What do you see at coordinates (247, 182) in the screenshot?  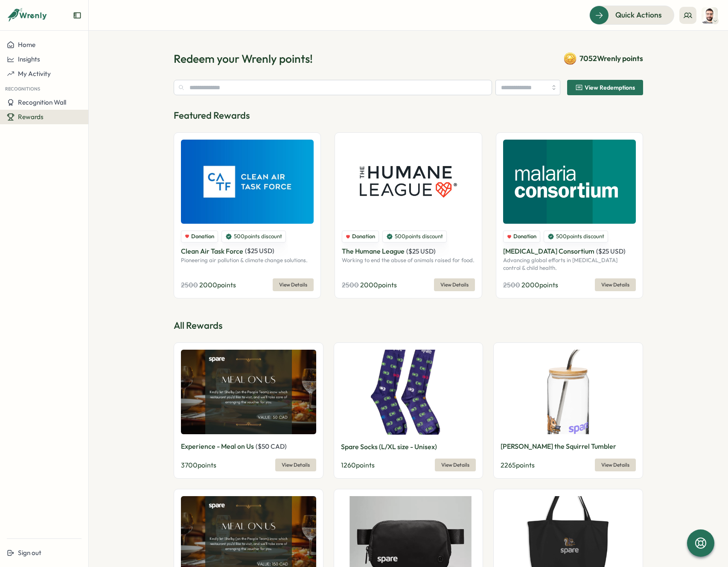 I see `img: Clean Air Task Force` at bounding box center [247, 182].